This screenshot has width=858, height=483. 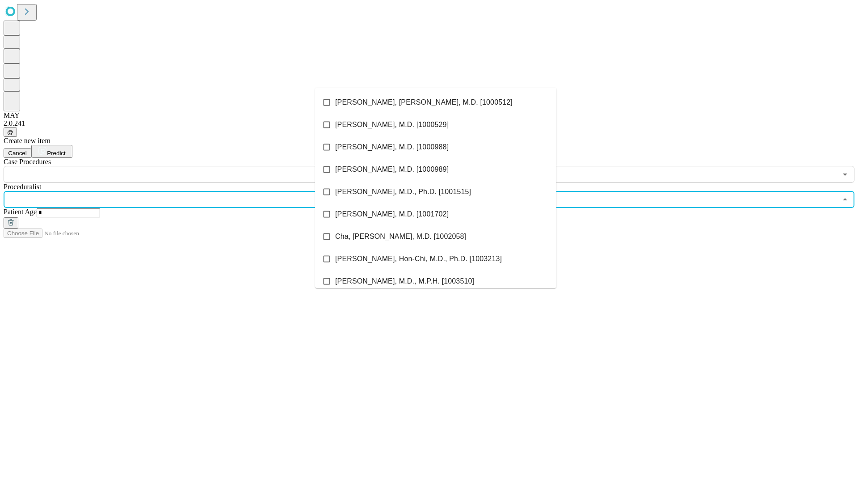 What do you see at coordinates (20, 211) in the screenshot?
I see `span: Patient Age` at bounding box center [20, 211].